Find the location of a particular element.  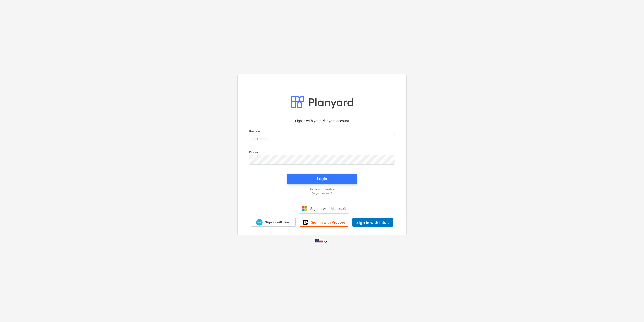

i: keyboard_arrow_down is located at coordinates (326, 242).